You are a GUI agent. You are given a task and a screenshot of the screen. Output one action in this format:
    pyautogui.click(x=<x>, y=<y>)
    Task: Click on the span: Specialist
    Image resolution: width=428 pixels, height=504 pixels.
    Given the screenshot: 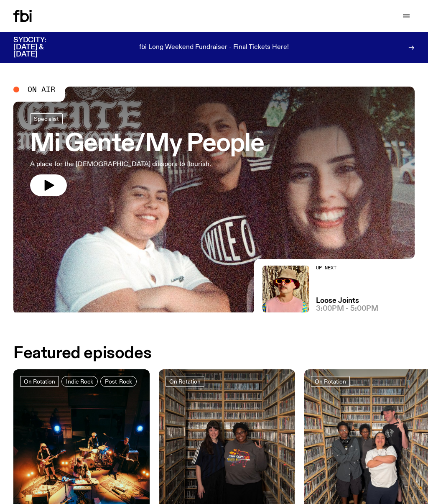 What is the action you would take?
    pyautogui.click(x=46, y=119)
    